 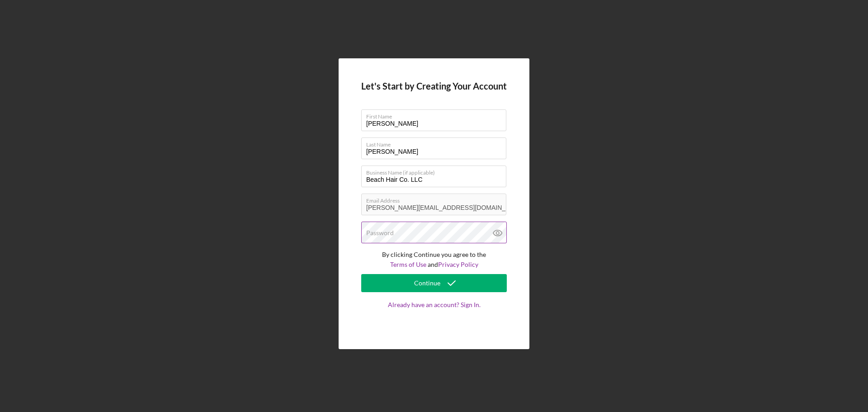 What do you see at coordinates (434, 86) in the screenshot?
I see `h4: Let's Start by Creating Your Account` at bounding box center [434, 86].